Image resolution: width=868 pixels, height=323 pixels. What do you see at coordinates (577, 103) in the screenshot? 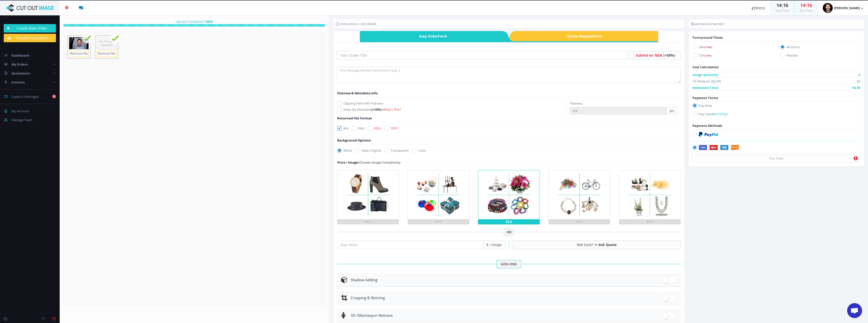
I see `label: Flatness:` at bounding box center [577, 103].